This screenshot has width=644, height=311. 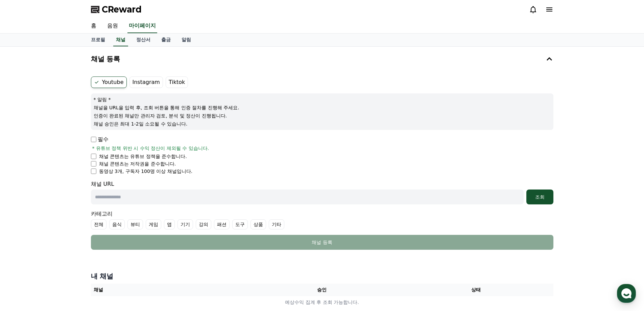 I want to click on a: 알림, so click(x=186, y=40).